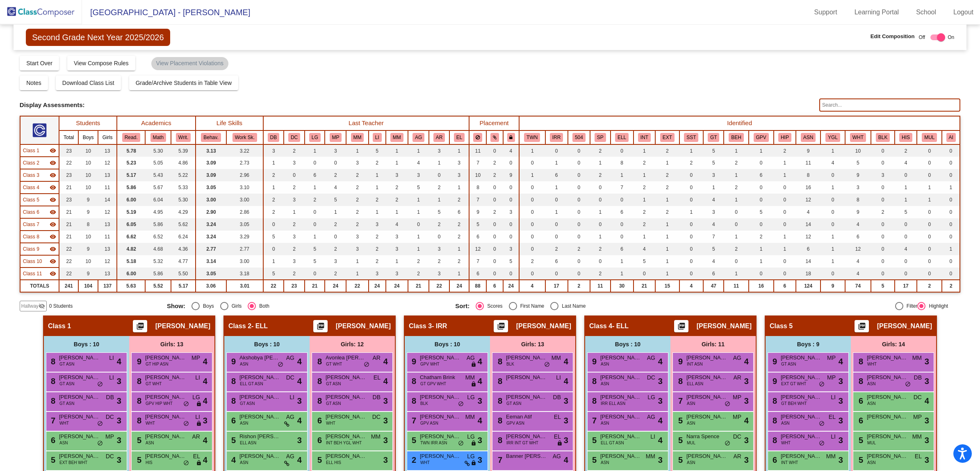 The image size is (980, 471). I want to click on button: LI, so click(377, 138).